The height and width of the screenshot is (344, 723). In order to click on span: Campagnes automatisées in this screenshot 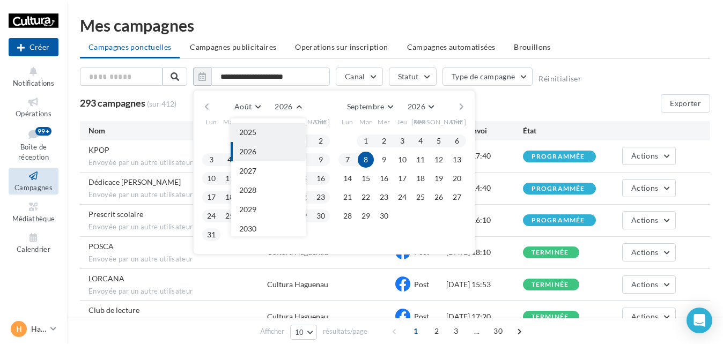, I will do `click(451, 47)`.